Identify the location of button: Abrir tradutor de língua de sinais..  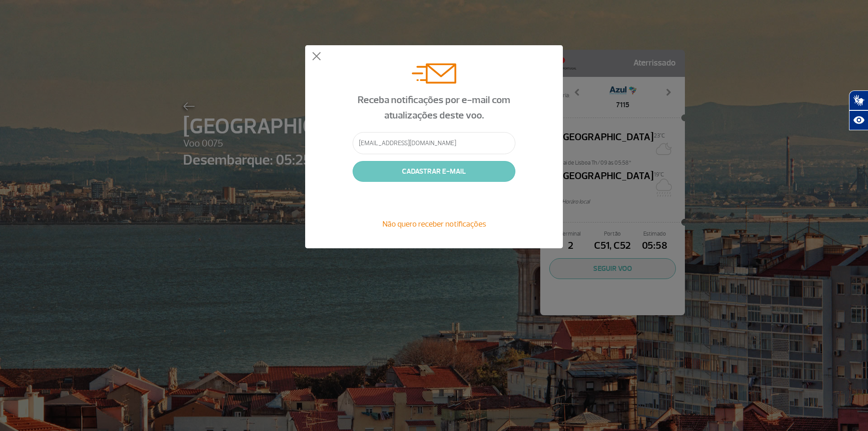
(858, 101).